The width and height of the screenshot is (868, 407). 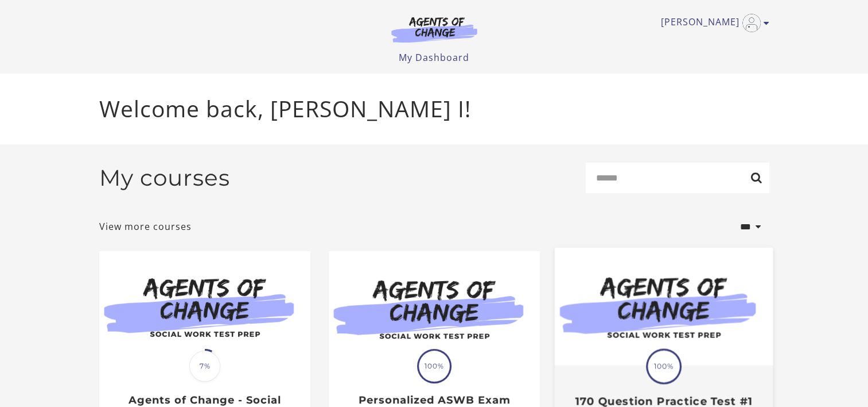 What do you see at coordinates (434, 29) in the screenshot?
I see `img: Agents of Change Logo` at bounding box center [434, 29].